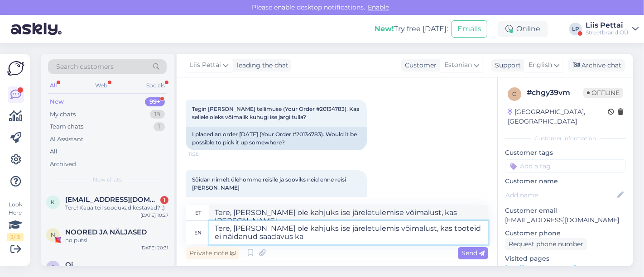 The image size is (644, 277). Describe the element at coordinates (565, 258) in the screenshot. I see `p: Visited pages` at that location.